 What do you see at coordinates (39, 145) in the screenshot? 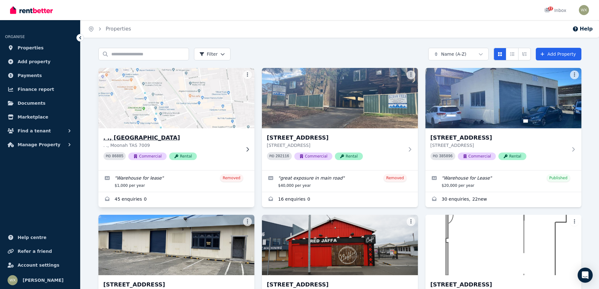
I see `span: Manage Property` at bounding box center [39, 145].